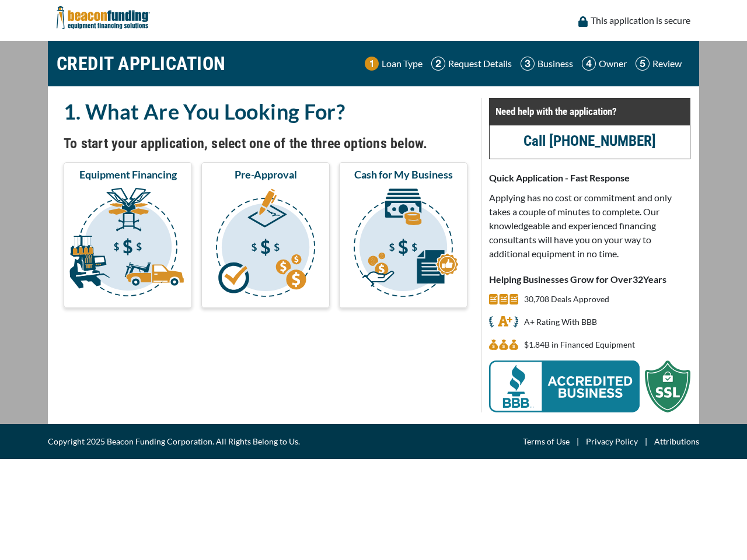 Image resolution: width=747 pixels, height=560 pixels. I want to click on button: Pre-Approval, so click(266, 235).